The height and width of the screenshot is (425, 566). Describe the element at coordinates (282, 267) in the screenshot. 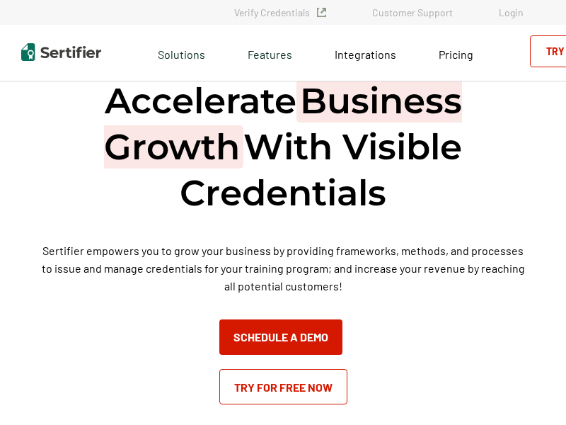

I see `p: Sertifier empowers you to grow your business by providing frameworks, methods, and processes to i...` at that location.